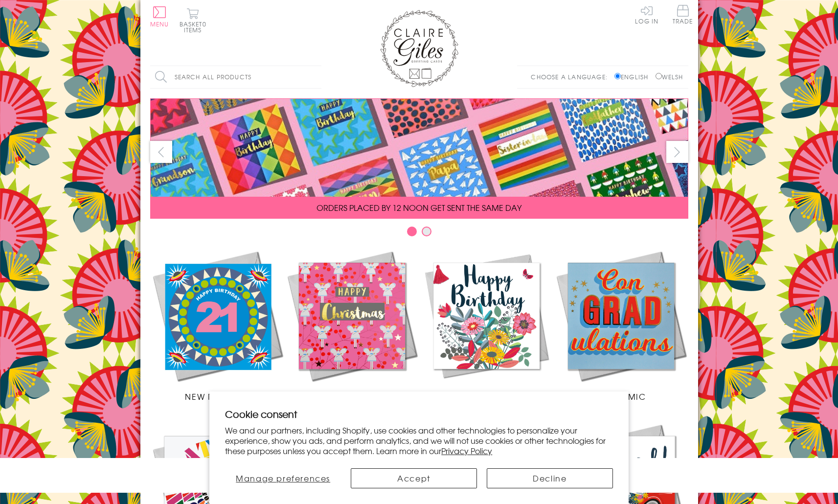  What do you see at coordinates (467, 451) in the screenshot?
I see `a: Privacy Policy` at bounding box center [467, 451].